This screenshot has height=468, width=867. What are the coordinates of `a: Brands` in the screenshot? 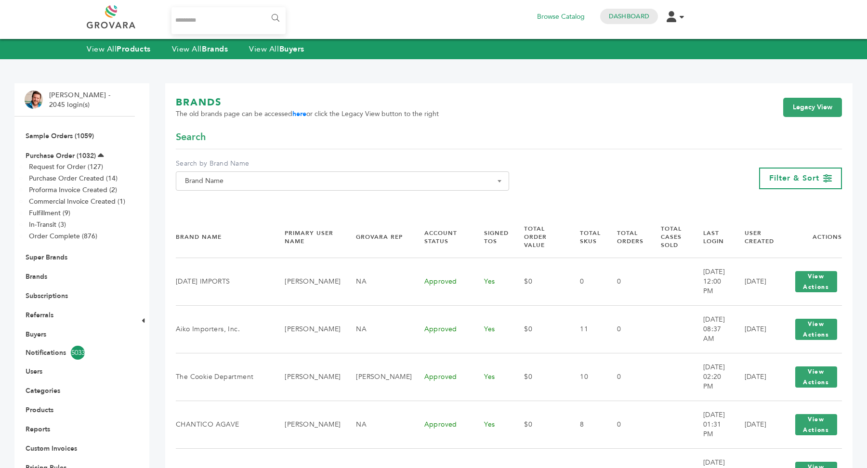 It's located at (36, 276).